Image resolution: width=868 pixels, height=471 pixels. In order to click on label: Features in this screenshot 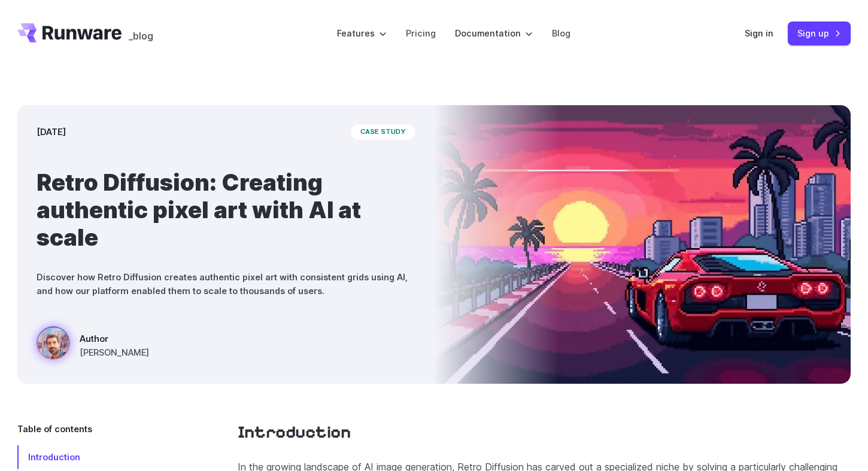, I will do `click(361, 33)`.